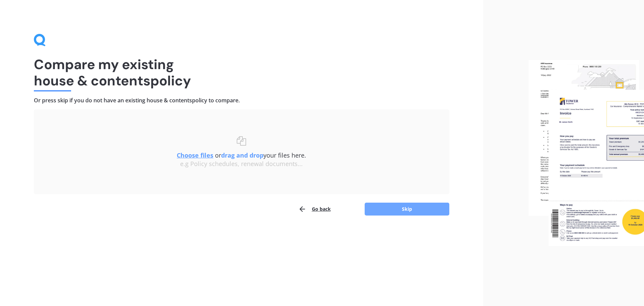  Describe the element at coordinates (195, 155) in the screenshot. I see `u: Choose files` at that location.